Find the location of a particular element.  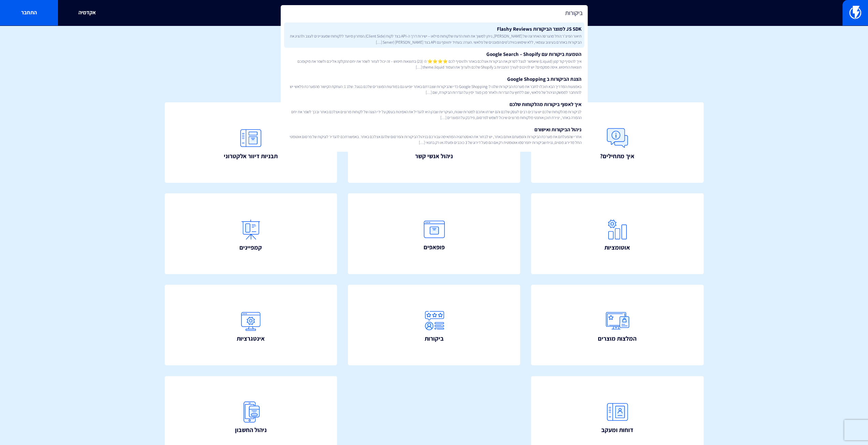

span: המלצות מוצרים is located at coordinates (617, 339).